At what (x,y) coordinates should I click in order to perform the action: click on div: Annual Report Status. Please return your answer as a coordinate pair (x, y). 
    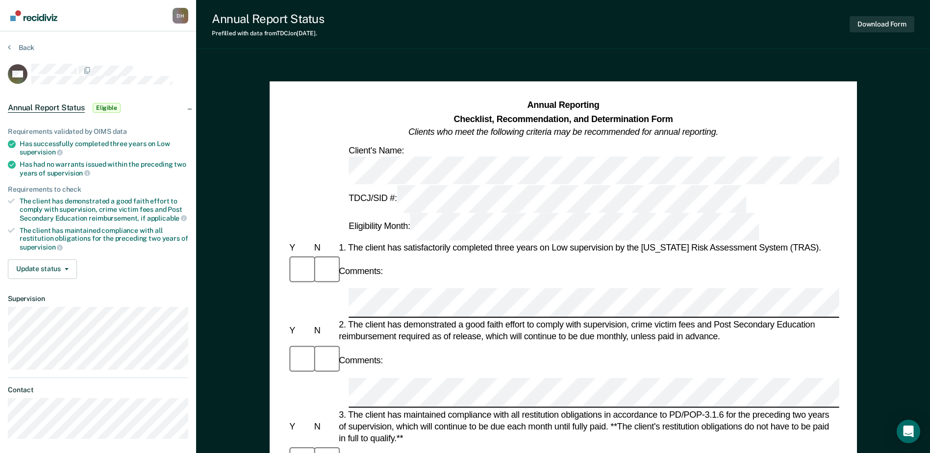
    Looking at the image, I should click on (268, 19).